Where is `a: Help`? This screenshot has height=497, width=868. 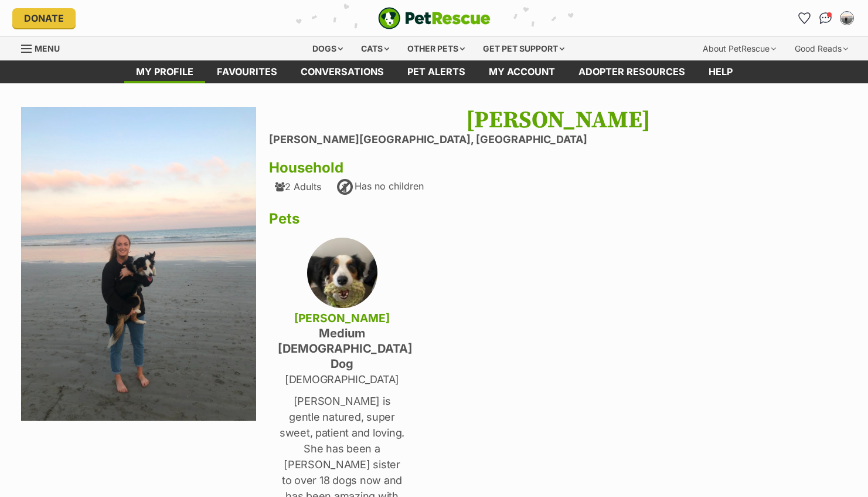
a: Help is located at coordinates (720, 71).